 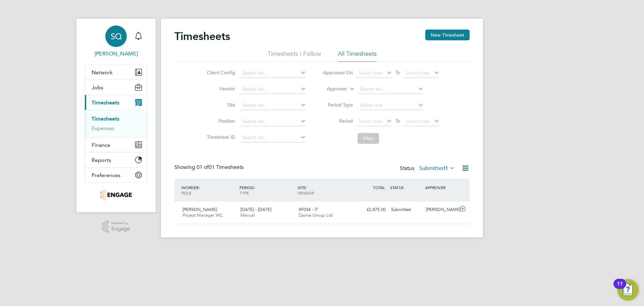 I want to click on a: Go to home page, so click(x=116, y=194).